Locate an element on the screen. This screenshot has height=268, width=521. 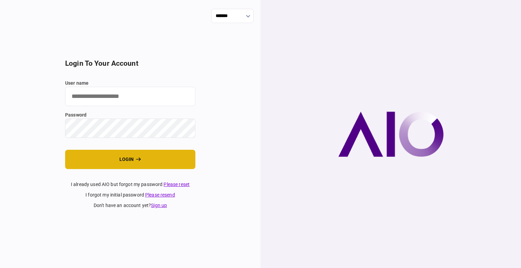
label: user name is located at coordinates (130, 83).